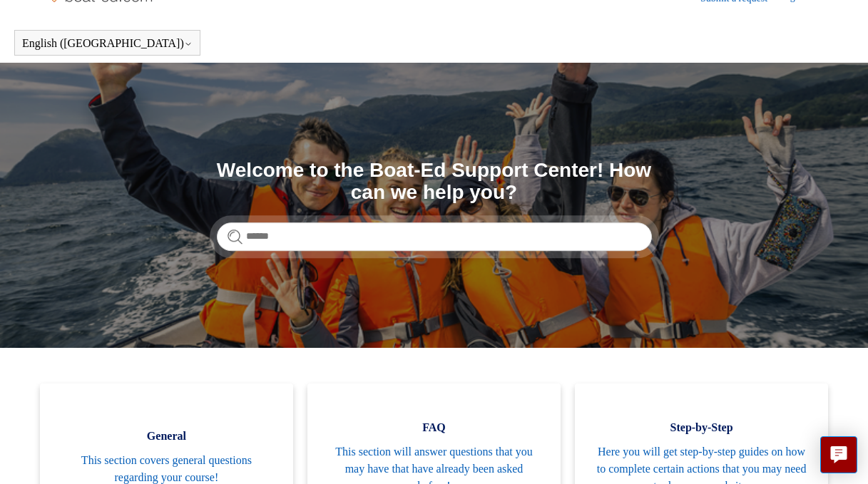 This screenshot has height=484, width=868. Describe the element at coordinates (167, 436) in the screenshot. I see `span: General` at that location.